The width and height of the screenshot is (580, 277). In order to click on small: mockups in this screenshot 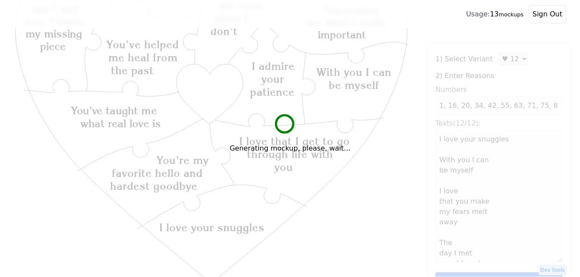, I will do `click(511, 14)`.